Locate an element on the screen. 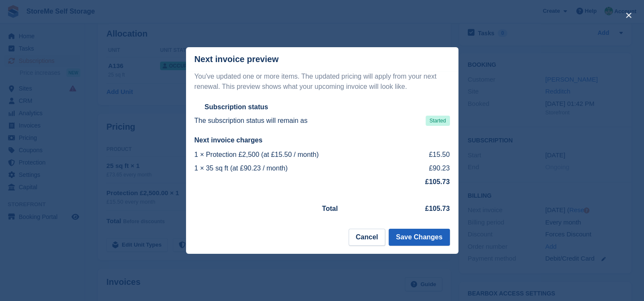 Image resolution: width=644 pixels, height=301 pixels. td: £90.23 is located at coordinates (431, 168).